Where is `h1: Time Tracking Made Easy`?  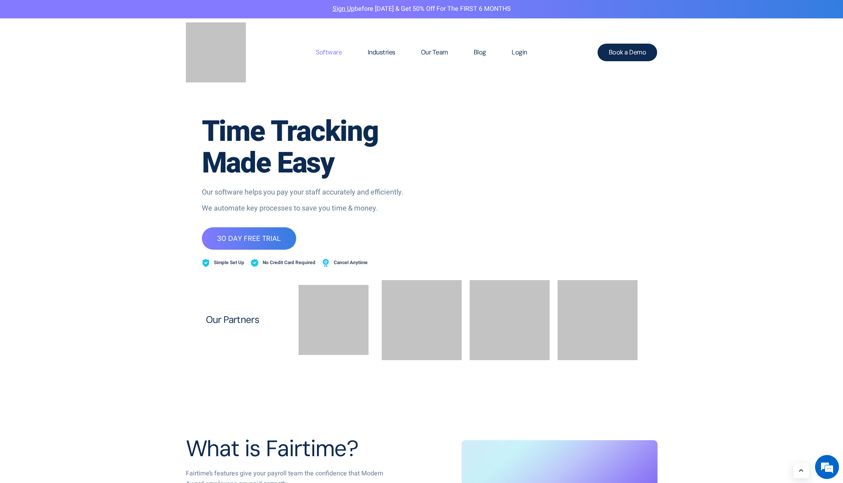
h1: Time Tracking Made Easy is located at coordinates (310, 148).